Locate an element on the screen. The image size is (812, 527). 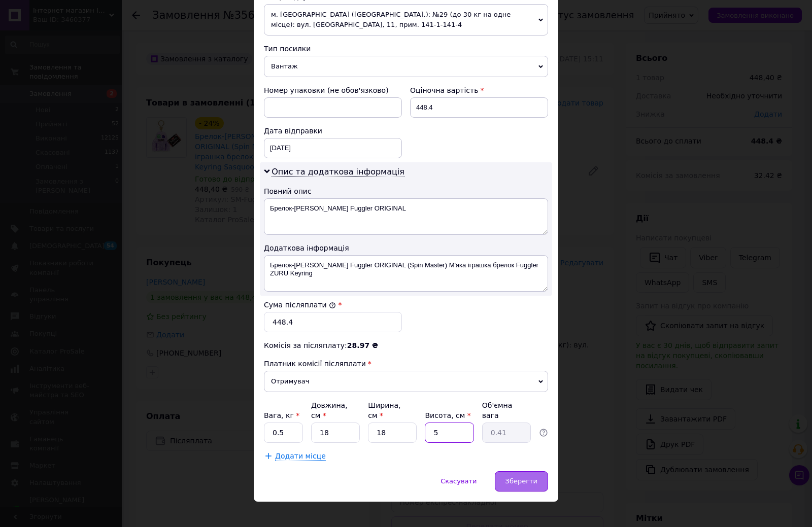
div: Об'ємна вага is located at coordinates (506, 410).